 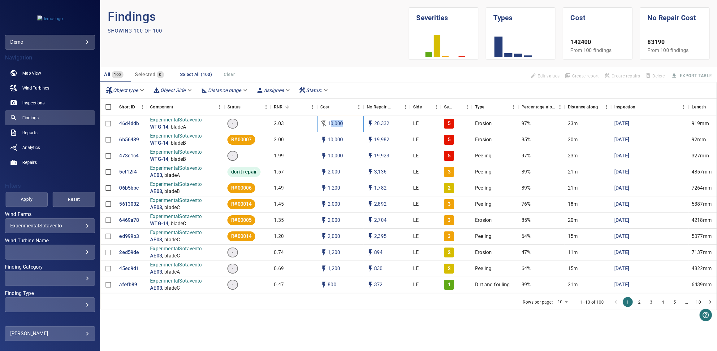 I want to click on div: R#00007, so click(x=241, y=140).